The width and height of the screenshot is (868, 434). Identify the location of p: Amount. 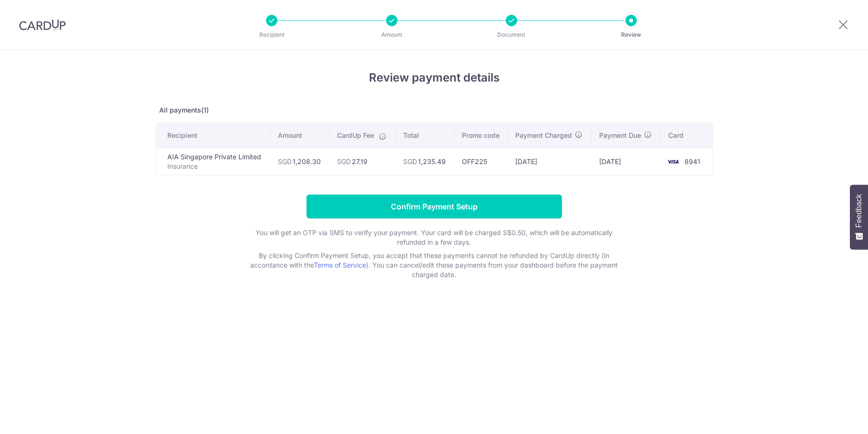
(392, 35).